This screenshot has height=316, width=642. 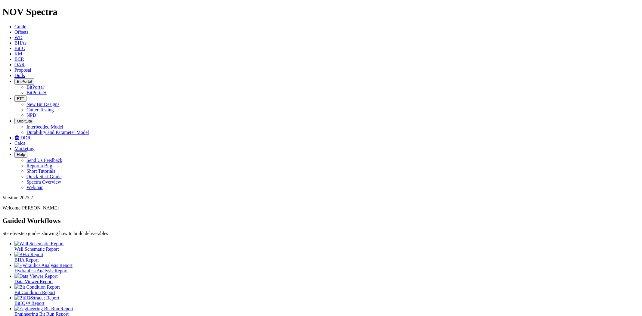 What do you see at coordinates (20, 43) in the screenshot?
I see `a: BHAs` at bounding box center [20, 43].